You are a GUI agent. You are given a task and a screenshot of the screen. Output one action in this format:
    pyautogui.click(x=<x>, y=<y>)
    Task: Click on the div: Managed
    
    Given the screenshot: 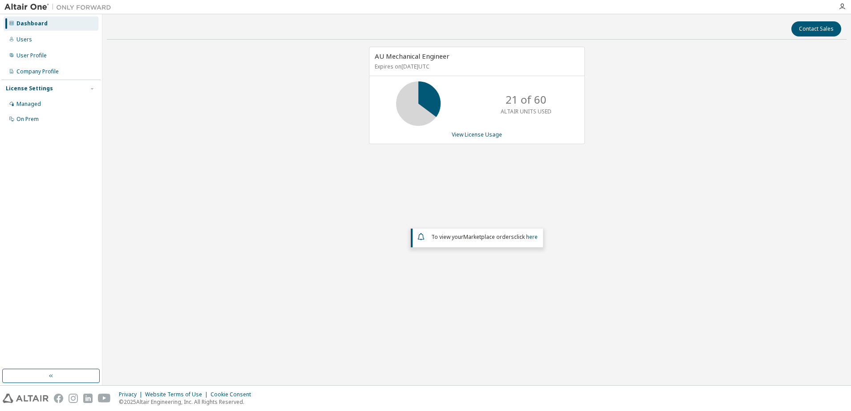 What is the action you would take?
    pyautogui.click(x=28, y=104)
    